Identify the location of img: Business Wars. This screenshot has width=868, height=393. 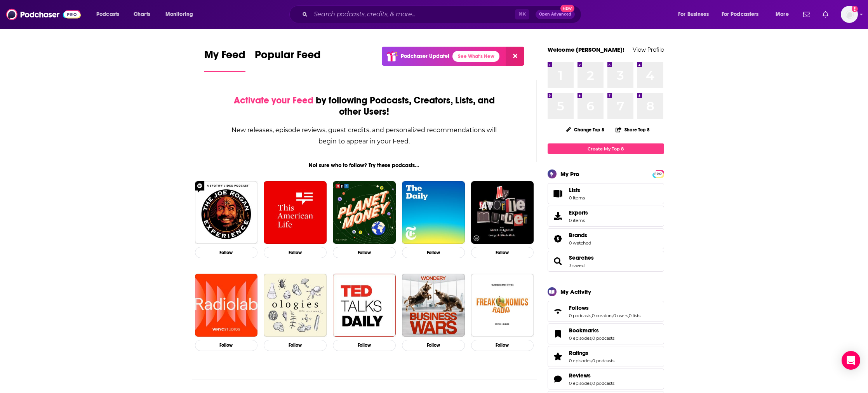
(434, 305).